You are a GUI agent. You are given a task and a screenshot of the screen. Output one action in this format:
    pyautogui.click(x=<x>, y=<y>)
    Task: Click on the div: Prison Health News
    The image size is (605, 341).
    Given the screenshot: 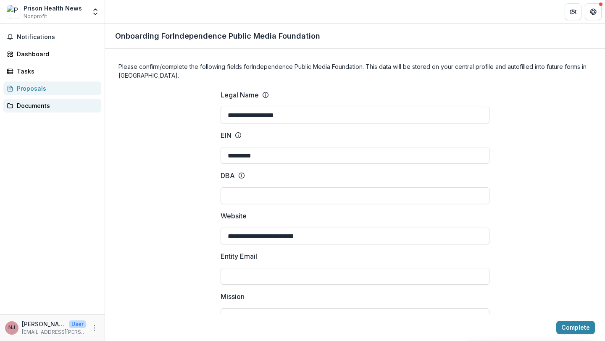 What is the action you would take?
    pyautogui.click(x=53, y=8)
    